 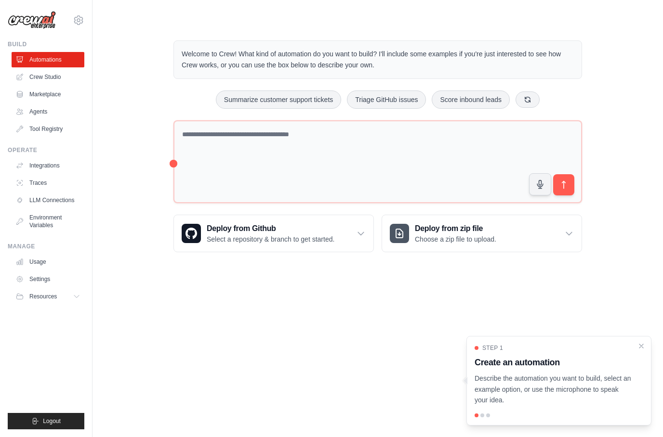 I want to click on span: Resources, so click(x=43, y=297).